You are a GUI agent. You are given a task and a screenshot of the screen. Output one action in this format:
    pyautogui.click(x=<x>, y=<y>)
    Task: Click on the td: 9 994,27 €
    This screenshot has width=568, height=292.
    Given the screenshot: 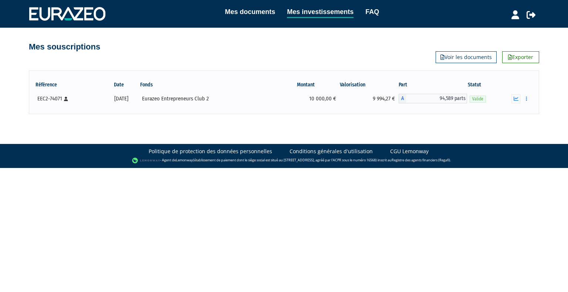 What is the action you would take?
    pyautogui.click(x=369, y=99)
    